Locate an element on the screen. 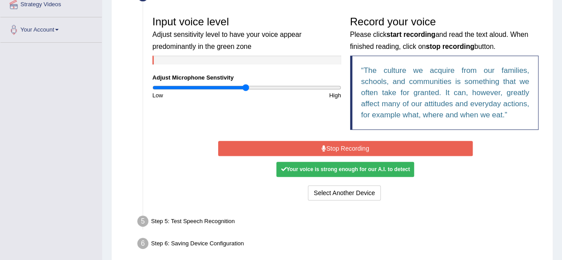 Image resolution: width=562 pixels, height=260 pixels. small: Please click and read the text aloud. When finished reading, click on button. is located at coordinates (439, 40).